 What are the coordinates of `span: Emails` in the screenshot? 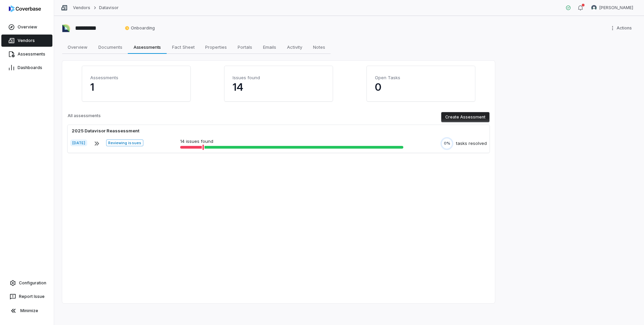 It's located at (270, 47).